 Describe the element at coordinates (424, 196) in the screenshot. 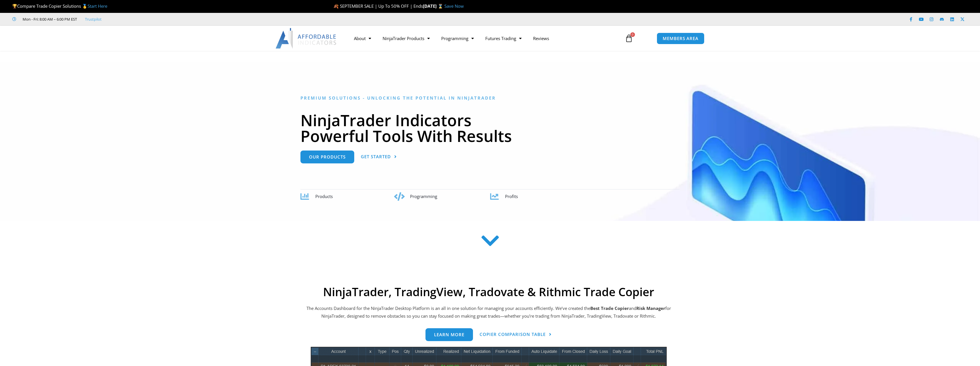

I see `span: Programming` at that location.